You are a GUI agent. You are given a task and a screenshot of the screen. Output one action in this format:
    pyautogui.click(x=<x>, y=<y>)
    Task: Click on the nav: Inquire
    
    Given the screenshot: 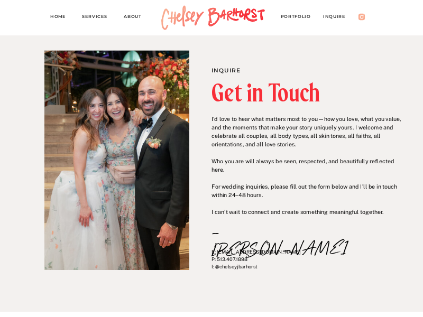 What is the action you would take?
    pyautogui.click(x=337, y=17)
    